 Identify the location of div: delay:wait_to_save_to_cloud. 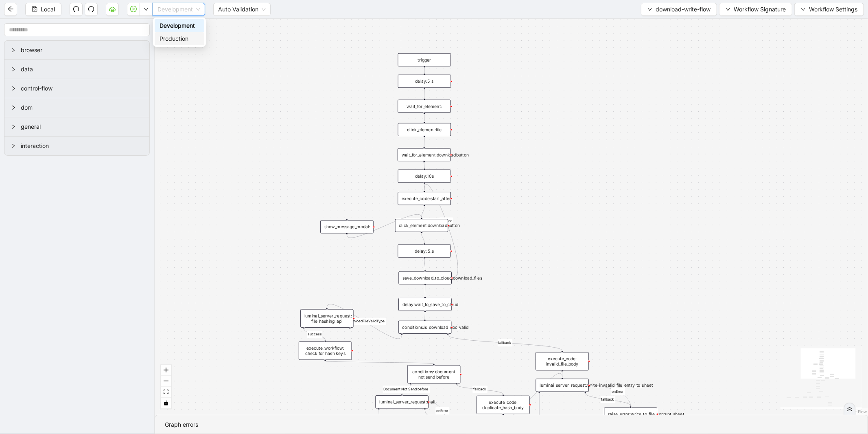
(425, 304).